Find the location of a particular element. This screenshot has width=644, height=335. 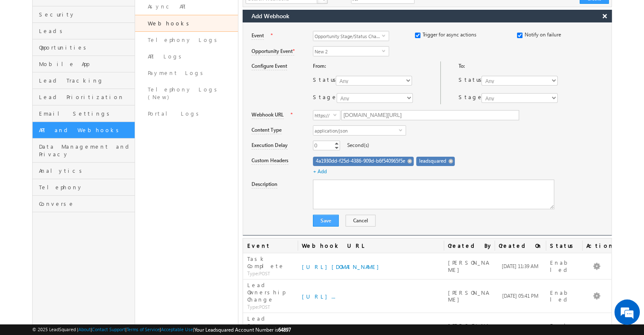

a: Lead Prioritization is located at coordinates (83, 97).